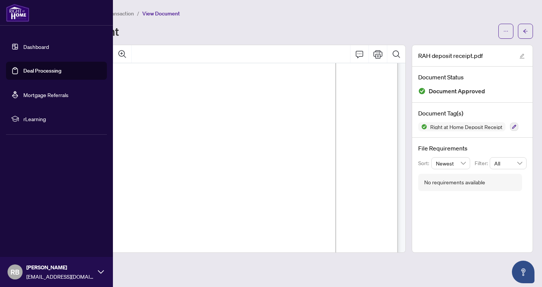 This screenshot has height=287, width=542. I want to click on span: rLearning, so click(62, 119).